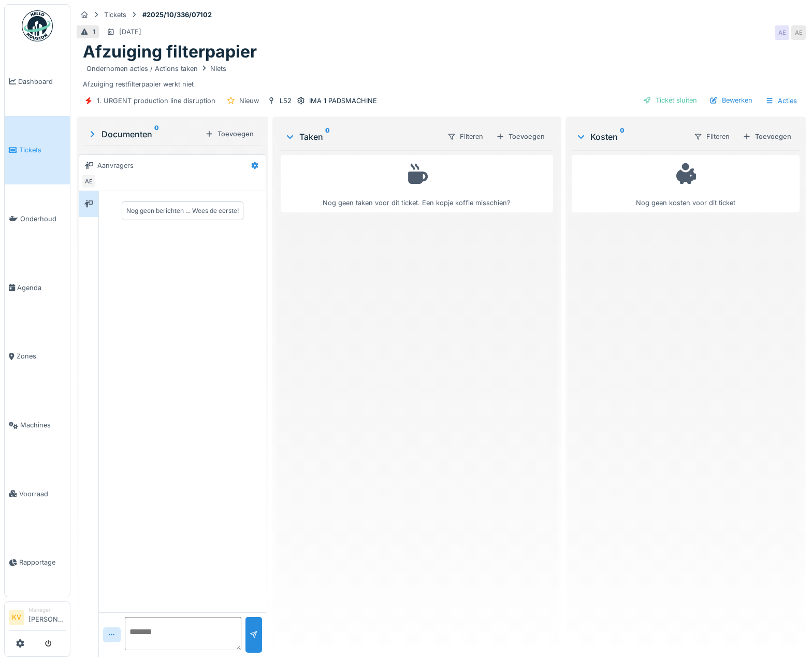  I want to click on div: Bewerken, so click(731, 100).